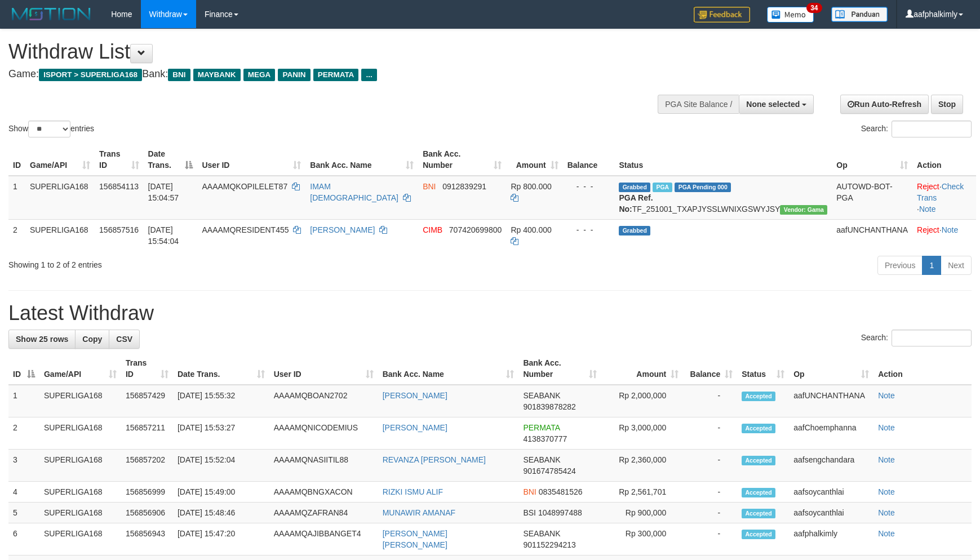 The image size is (980, 560). I want to click on th: Balance: activate to sort column ascending, so click(710, 368).